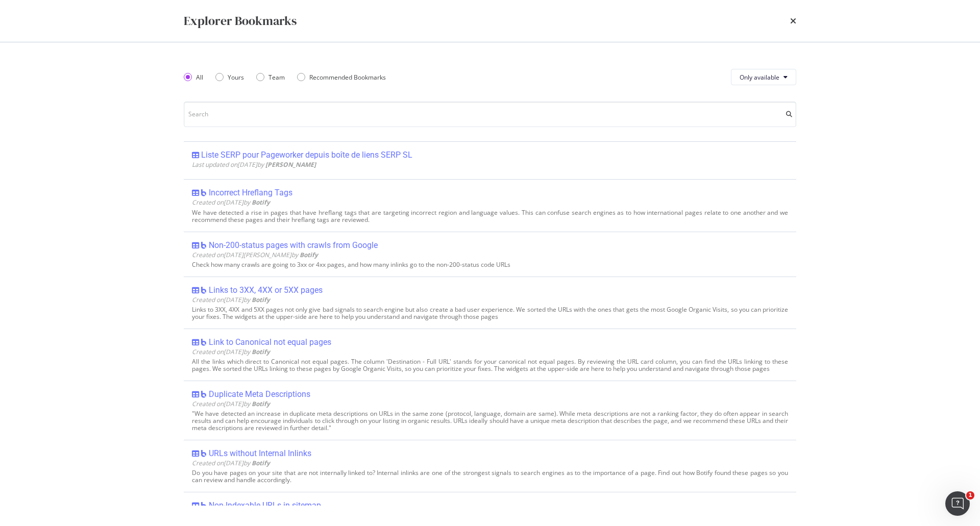  What do you see at coordinates (490, 216) in the screenshot?
I see `div: We have detected a rise in pages that have hreflang tags that are targeting incorrect region and ...` at bounding box center [490, 216].